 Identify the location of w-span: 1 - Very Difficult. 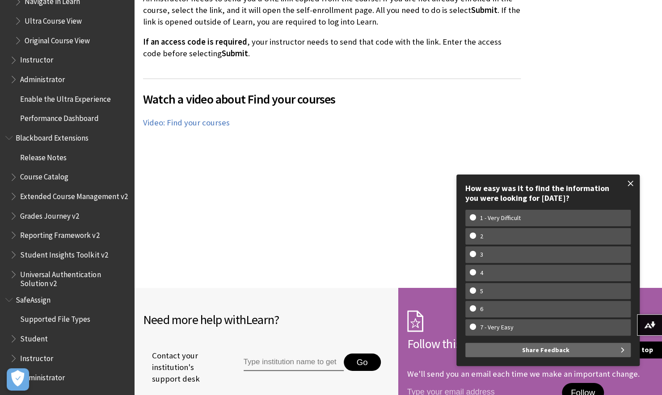
(500, 218).